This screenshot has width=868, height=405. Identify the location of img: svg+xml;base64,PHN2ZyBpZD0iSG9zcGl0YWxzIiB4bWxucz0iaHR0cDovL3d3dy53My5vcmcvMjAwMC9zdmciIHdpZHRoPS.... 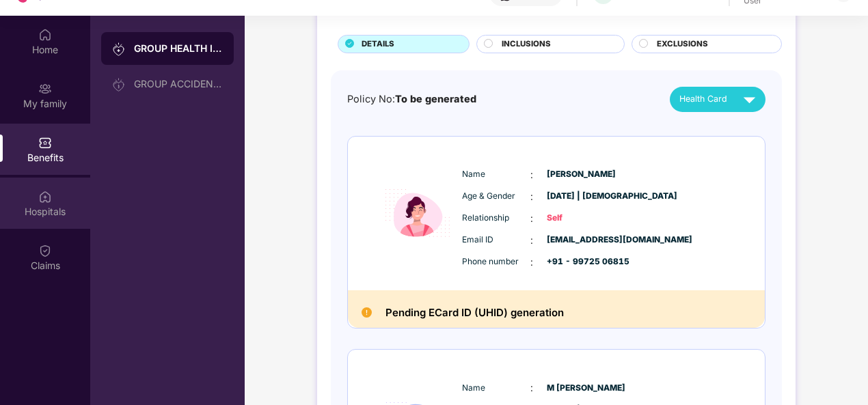
(45, 197).